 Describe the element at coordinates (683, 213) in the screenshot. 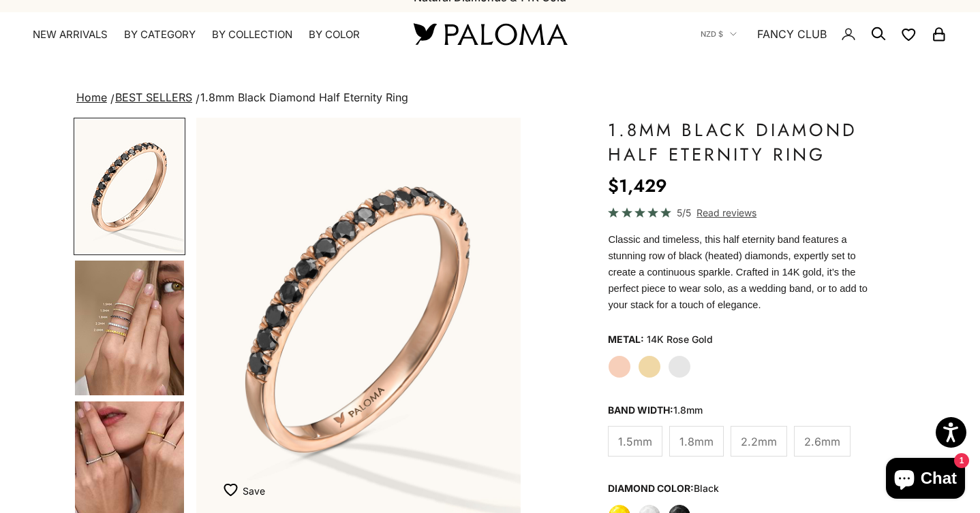

I see `span: 5/5` at that location.